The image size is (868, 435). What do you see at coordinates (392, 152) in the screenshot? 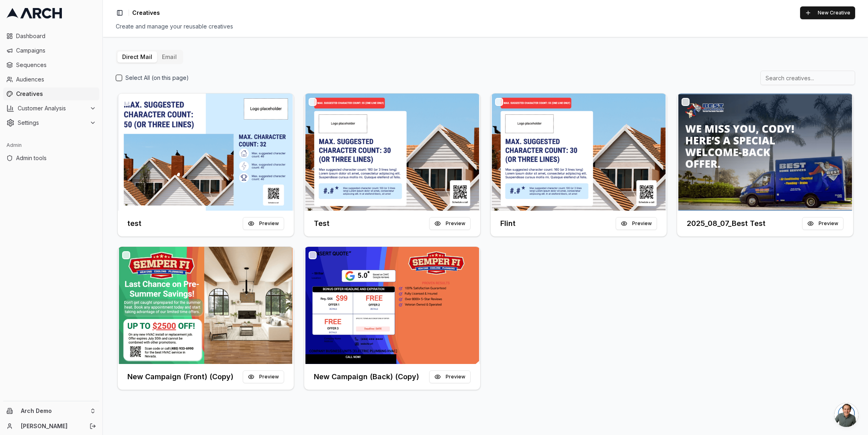
I see `img: Front creative for Test` at bounding box center [392, 152].